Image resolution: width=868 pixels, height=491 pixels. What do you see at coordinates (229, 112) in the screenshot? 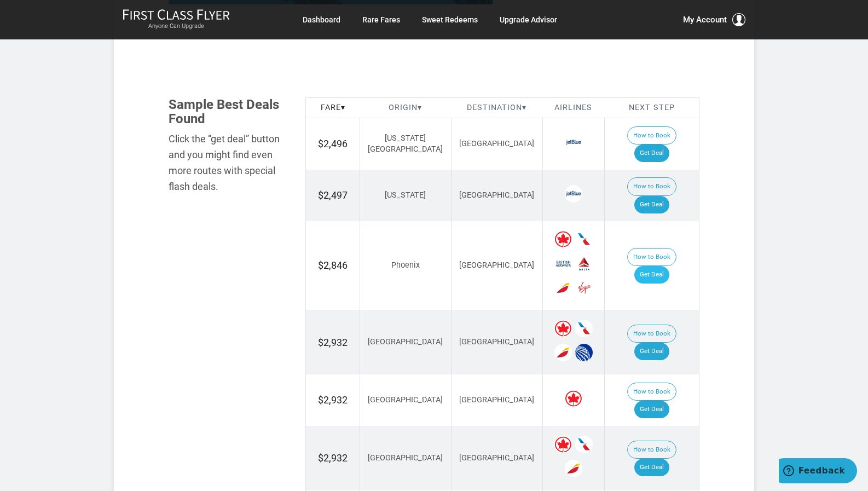
I see `h3: Sample Best Deals Found` at bounding box center [229, 112].